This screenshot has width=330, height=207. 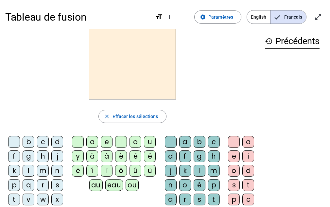 What do you see at coordinates (218, 17) in the screenshot?
I see `button: Paramètres` at bounding box center [218, 17].